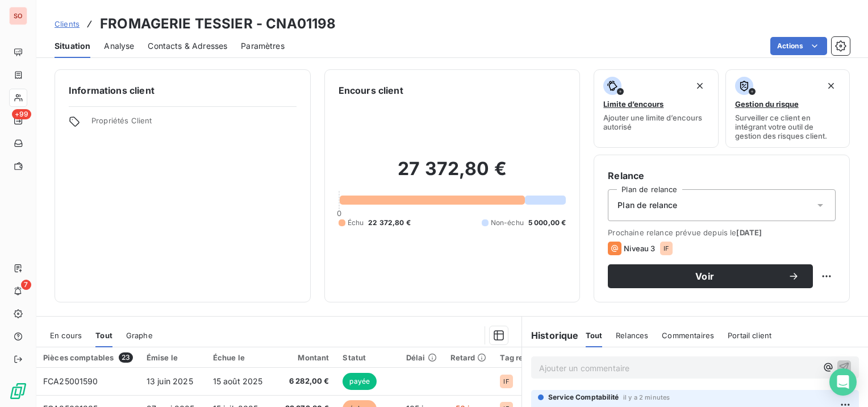 The width and height of the screenshot is (868, 407). What do you see at coordinates (584, 397) in the screenshot?
I see `span: Service Comptabilité` at bounding box center [584, 397].